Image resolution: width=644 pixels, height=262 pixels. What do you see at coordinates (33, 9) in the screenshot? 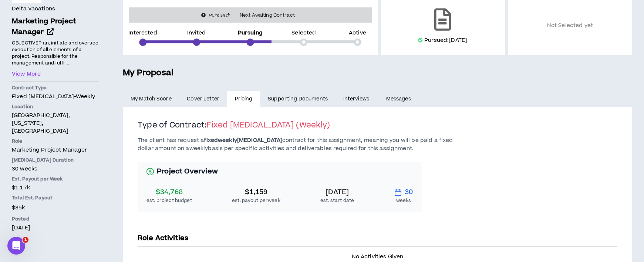
I see `h4: Delta Vacations` at bounding box center [33, 9].